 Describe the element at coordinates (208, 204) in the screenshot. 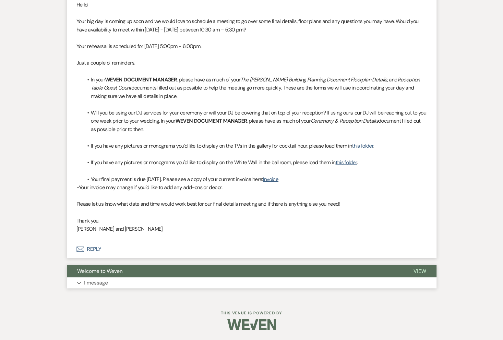

I see `span: Please let us know what date and time would work best for our final details meeting and if there ...` at that location.